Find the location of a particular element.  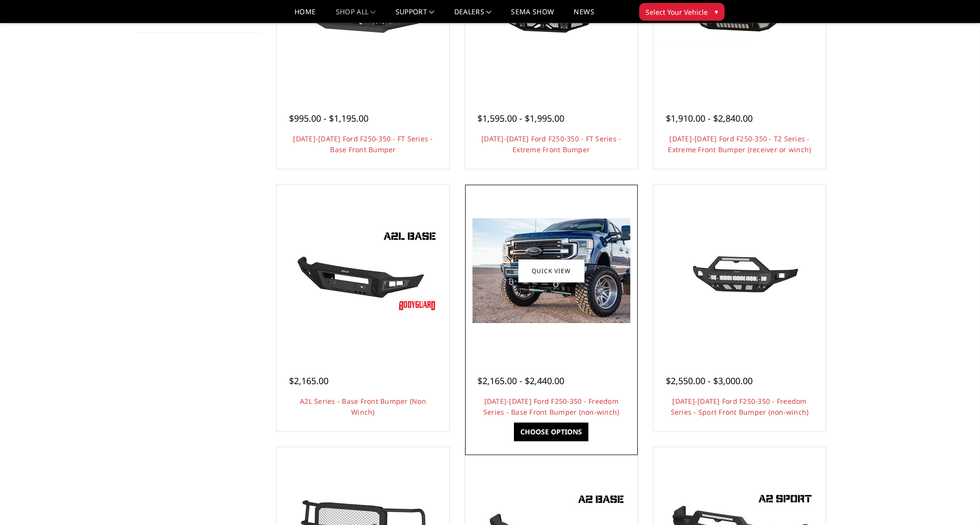

a: Home is located at coordinates (305, 15).